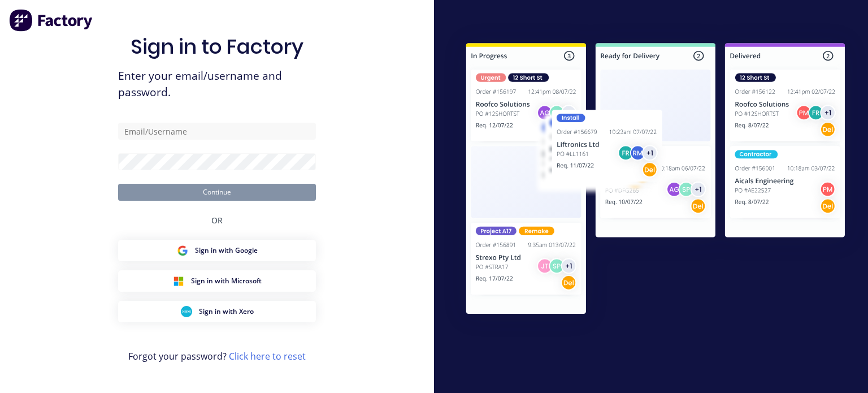 The width and height of the screenshot is (868, 393). I want to click on button: Xero Sign inSign in with Xero, so click(217, 312).